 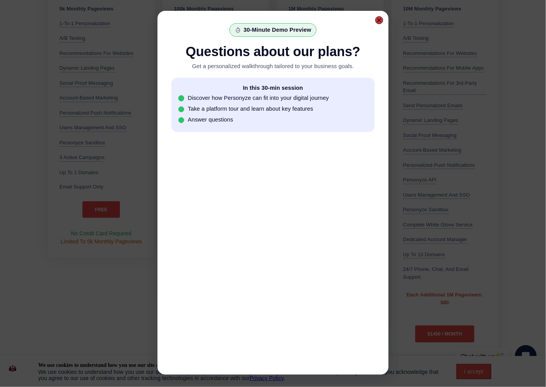 What do you see at coordinates (273, 51) in the screenshot?
I see `div: Questions about our plans?` at bounding box center [273, 51].